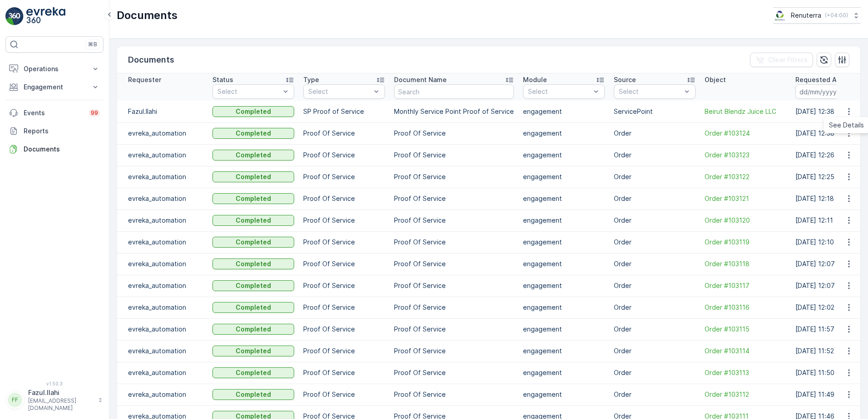 The width and height of the screenshot is (868, 419). Describe the element at coordinates (454, 92) in the screenshot. I see `input: Search` at that location.